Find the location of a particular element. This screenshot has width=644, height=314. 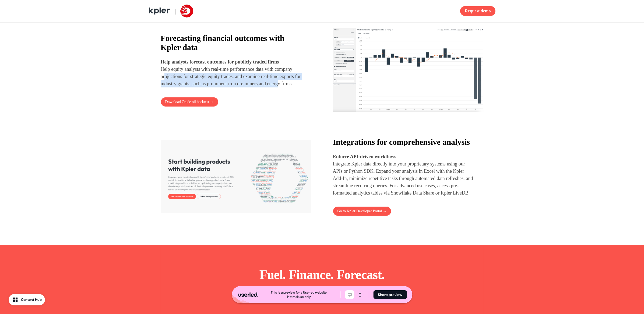

button: Content Hub is located at coordinates (27, 300).